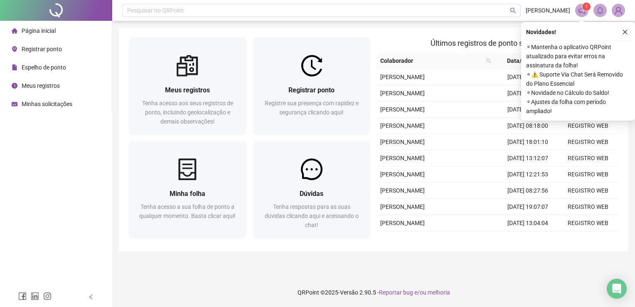 This screenshot has height=307, width=635. Describe the element at coordinates (15, 67) in the screenshot. I see `span: file` at that location.